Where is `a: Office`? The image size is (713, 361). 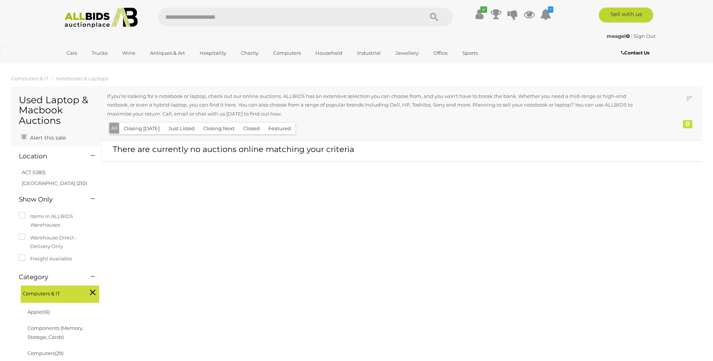
a: Office is located at coordinates (440, 53).